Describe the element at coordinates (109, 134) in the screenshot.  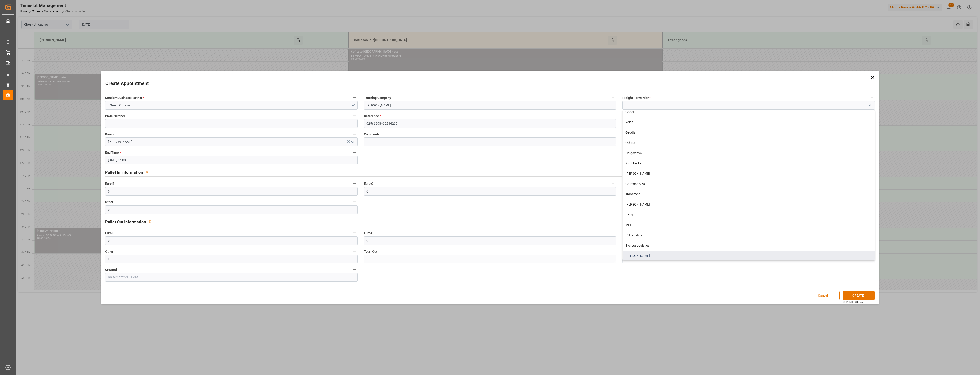
I see `span: Ramp` at that location.